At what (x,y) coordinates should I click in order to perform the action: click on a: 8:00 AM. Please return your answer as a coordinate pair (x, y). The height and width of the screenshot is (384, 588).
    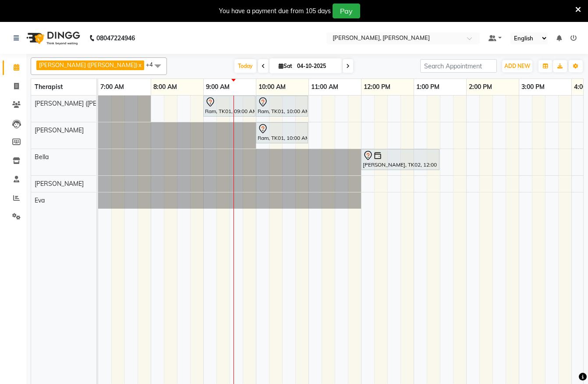
    Looking at the image, I should click on (165, 87).